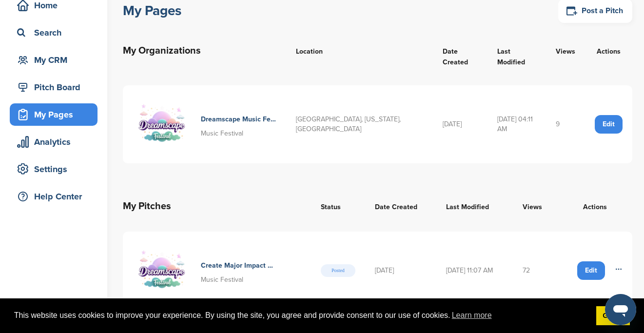  What do you see at coordinates (56, 142) in the screenshot?
I see `div: Analytics` at bounding box center [56, 142].